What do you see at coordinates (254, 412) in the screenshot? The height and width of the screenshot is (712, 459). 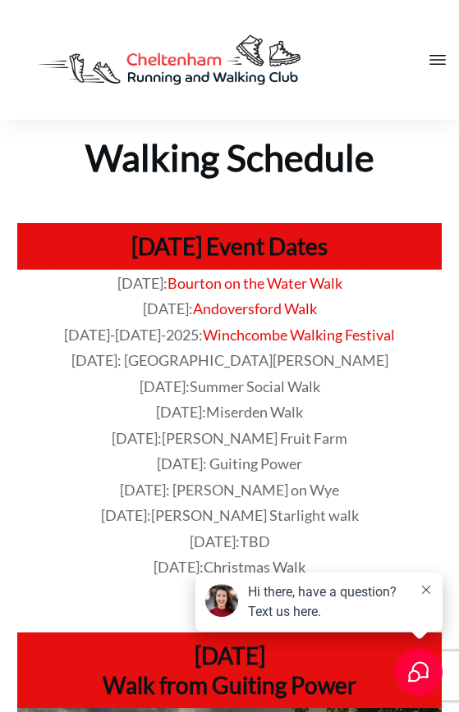 I see `span: Miserden Walk` at bounding box center [254, 412].